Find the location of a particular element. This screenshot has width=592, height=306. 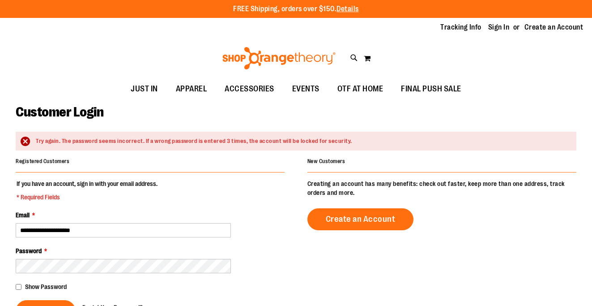

strong: New Customers is located at coordinates (326, 161).